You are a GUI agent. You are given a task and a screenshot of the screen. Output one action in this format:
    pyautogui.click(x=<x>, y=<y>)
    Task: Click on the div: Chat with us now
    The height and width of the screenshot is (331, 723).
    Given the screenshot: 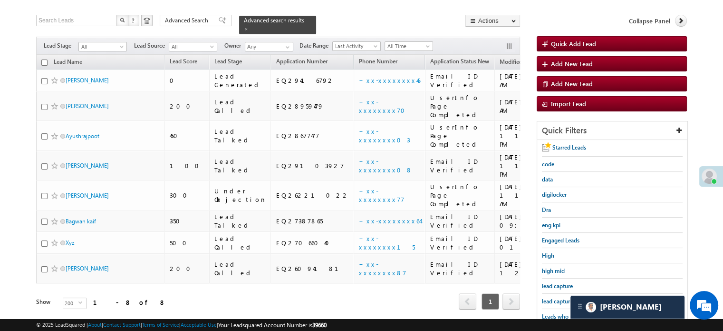 What is the action you would take?
    pyautogui.click(x=105, y=56)
    